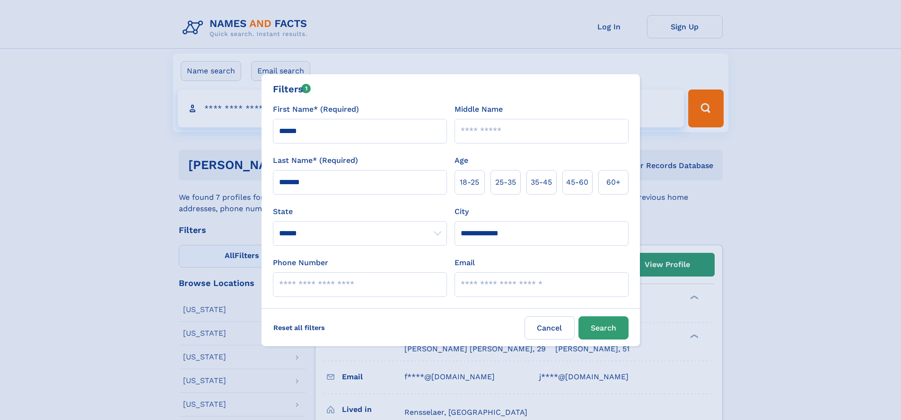  Describe the element at coordinates (604, 327) in the screenshot. I see `button: Search` at that location.